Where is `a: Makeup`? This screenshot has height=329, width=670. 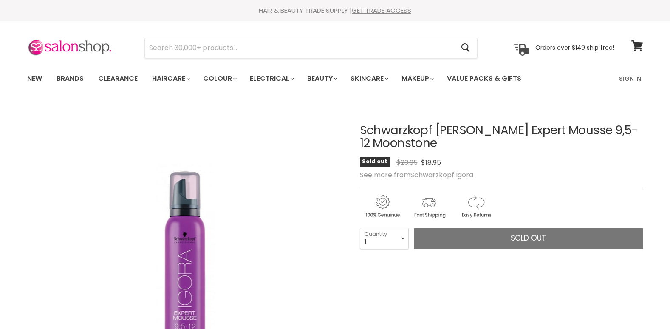
a: Makeup is located at coordinates (416, 79).